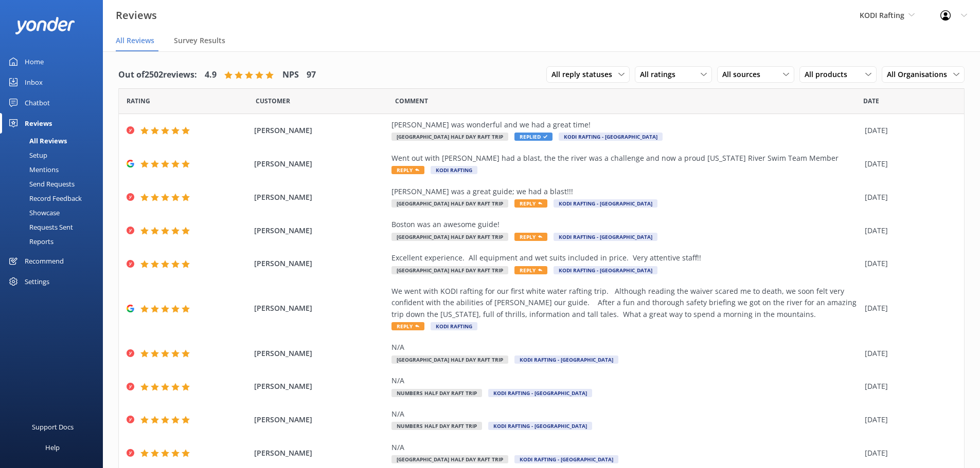 The width and height of the screenshot is (980, 468). What do you see at coordinates (55, 227) in the screenshot?
I see `a: Requests Sent` at bounding box center [55, 227].